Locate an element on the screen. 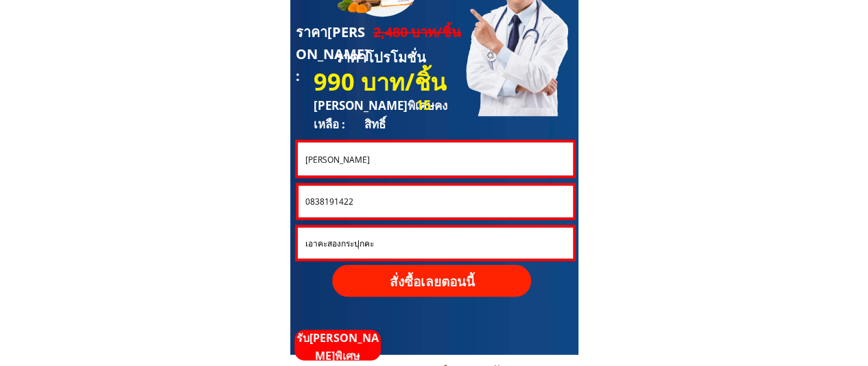 Image resolution: width=868 pixels, height=366 pixels. input: ที่อยู่ is located at coordinates (435, 242).